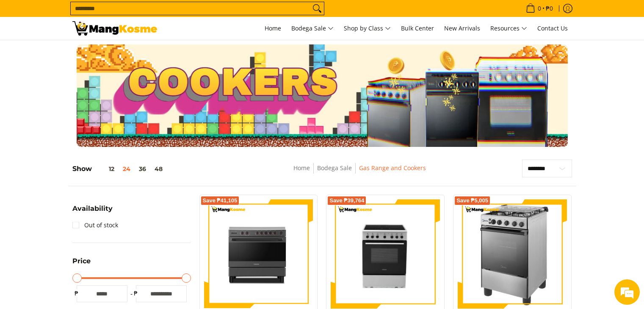 Image resolution: width=644 pixels, height=309 pixels. What do you see at coordinates (472, 201) in the screenshot?
I see `span: Save ₱5,005` at bounding box center [472, 201].